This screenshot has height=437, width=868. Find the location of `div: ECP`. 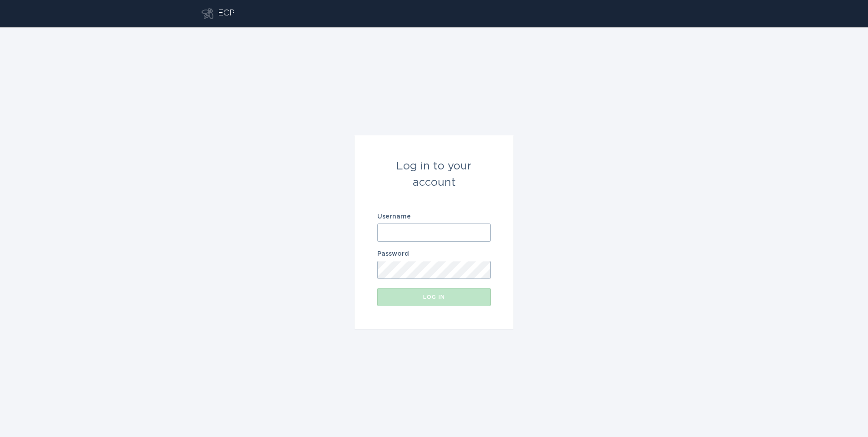

div: ECP is located at coordinates (226, 14).